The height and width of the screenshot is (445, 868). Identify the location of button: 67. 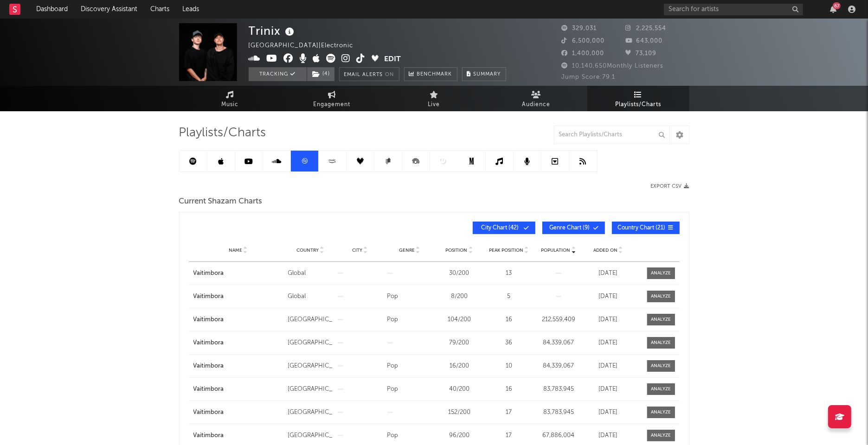
(833, 9).